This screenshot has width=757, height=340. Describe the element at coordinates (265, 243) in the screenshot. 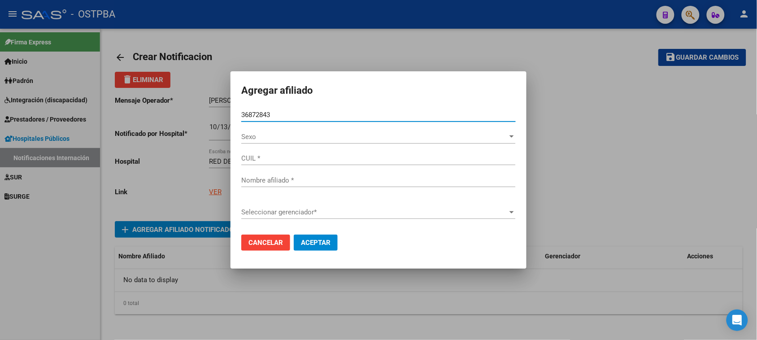

I see `button: Cancelar` at that location.